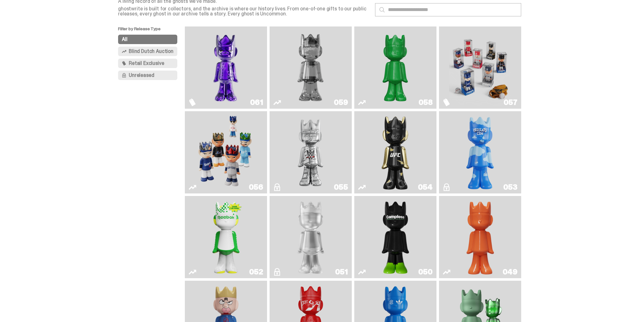 This screenshot has width=644, height=322. Describe the element at coordinates (480, 152) in the screenshot. I see `img: ghooooost` at that location.